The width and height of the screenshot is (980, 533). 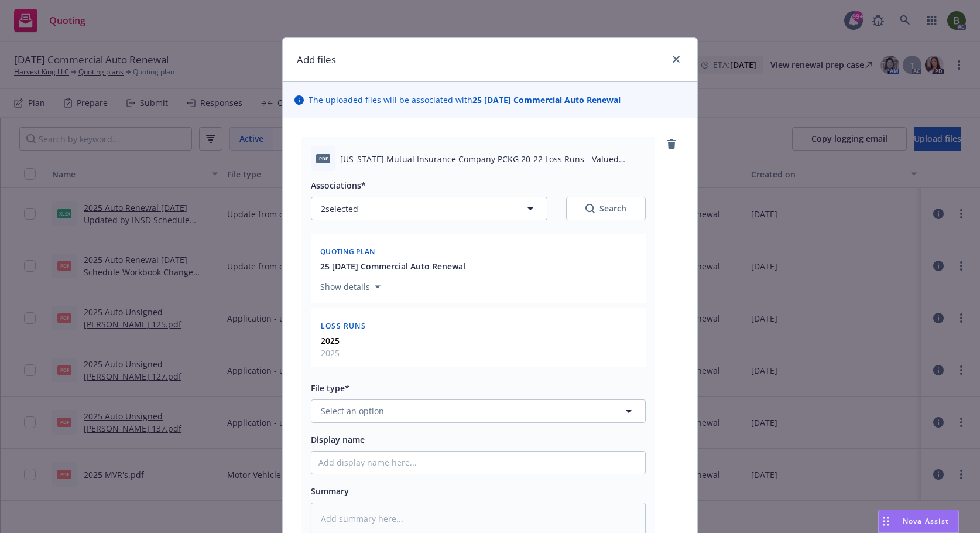 I want to click on strong: 2025, so click(x=330, y=340).